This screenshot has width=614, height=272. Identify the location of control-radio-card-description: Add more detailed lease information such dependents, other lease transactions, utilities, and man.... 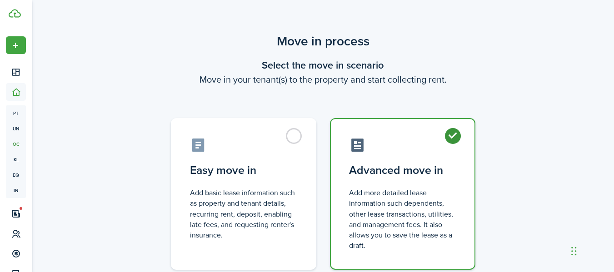
(403, 219).